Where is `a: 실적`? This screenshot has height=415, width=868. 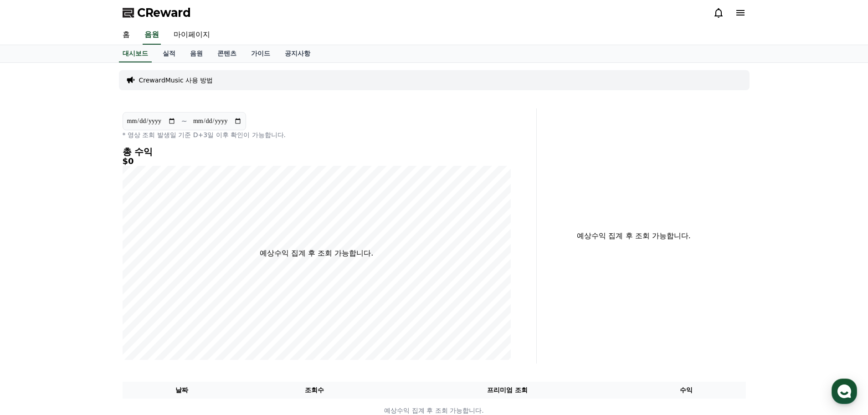
a: 실적 is located at coordinates (169, 53).